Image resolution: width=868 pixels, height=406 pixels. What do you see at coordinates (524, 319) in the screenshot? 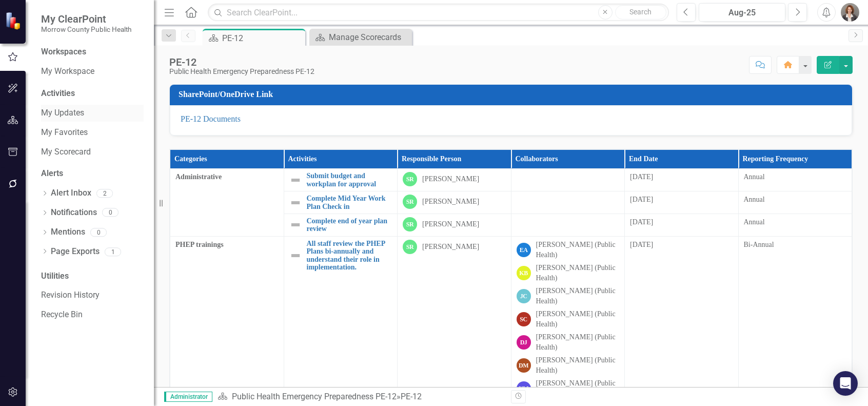
I see `div: SC` at bounding box center [524, 319].